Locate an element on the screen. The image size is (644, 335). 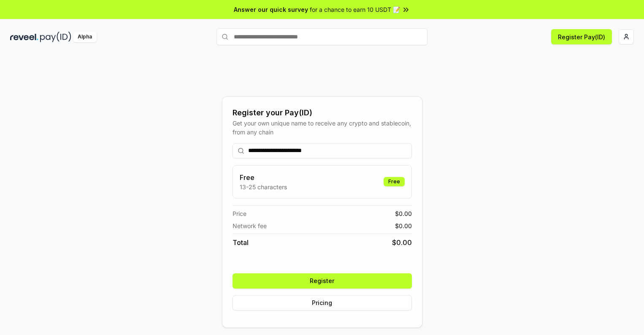
span: Network fee is located at coordinates (249, 225).